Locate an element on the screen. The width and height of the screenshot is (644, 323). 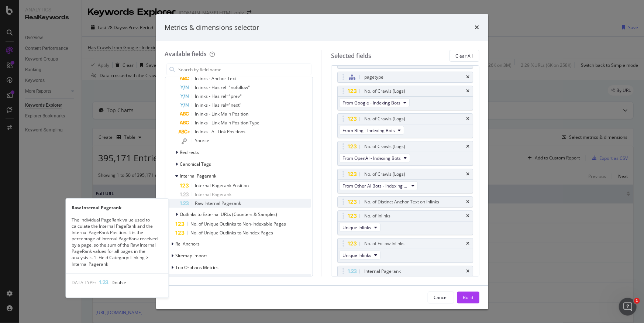
div: Selected fields is located at coordinates (351, 56).